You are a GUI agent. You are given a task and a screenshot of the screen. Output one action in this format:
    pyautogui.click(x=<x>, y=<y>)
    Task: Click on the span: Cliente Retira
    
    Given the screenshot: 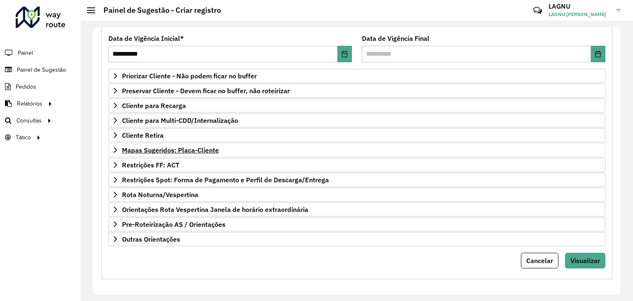 What is the action you would take?
    pyautogui.click(x=143, y=135)
    